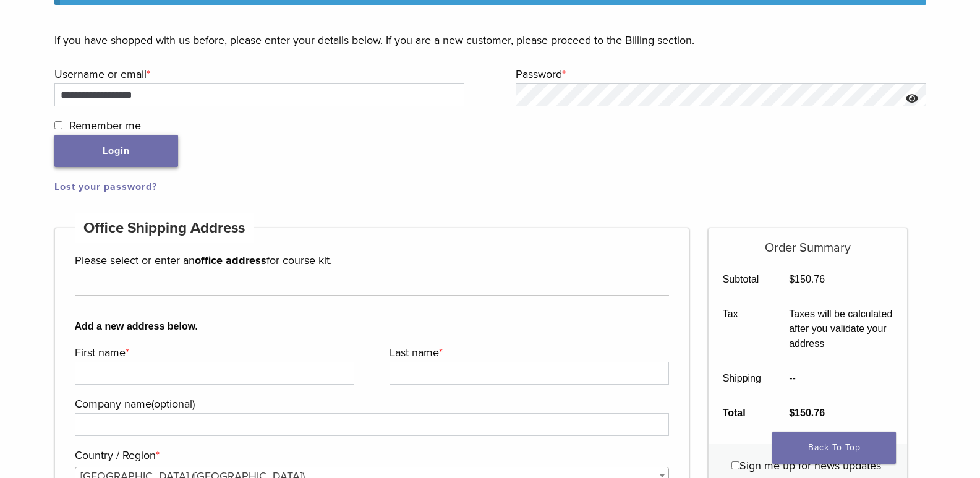  What do you see at coordinates (230, 260) in the screenshot?
I see `strong: office address` at bounding box center [230, 260].